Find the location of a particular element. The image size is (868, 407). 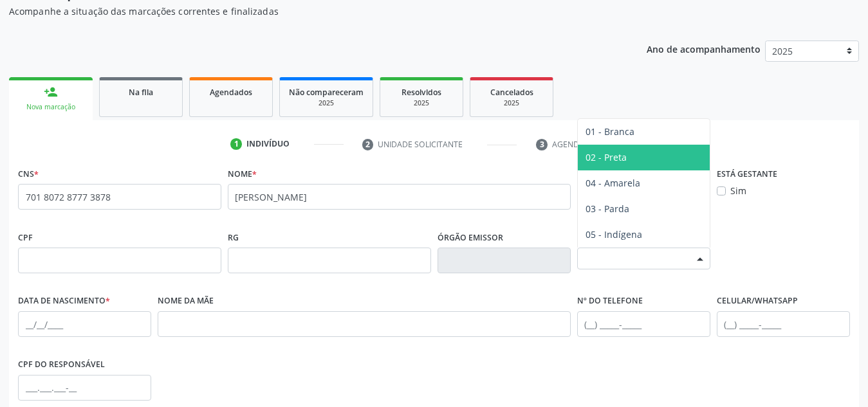

label: Nome da mãe is located at coordinates (185, 301).